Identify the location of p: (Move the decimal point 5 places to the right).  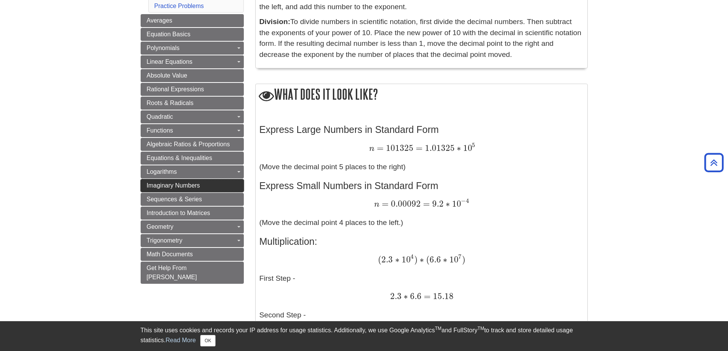
(421, 158).